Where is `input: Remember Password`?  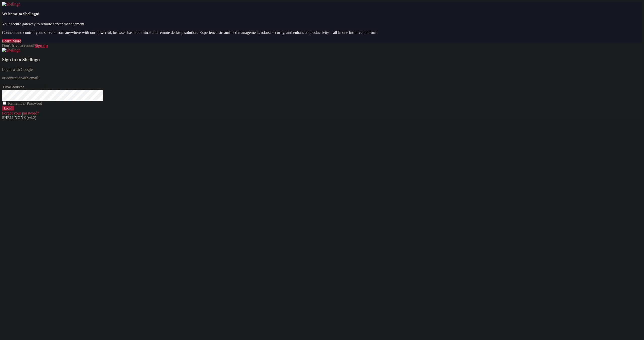
input: Remember Password is located at coordinates (4, 103).